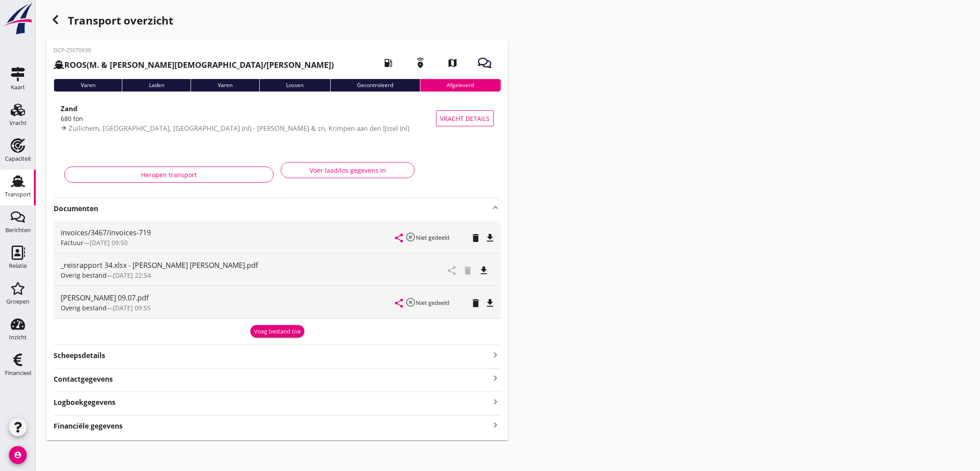 This screenshot has width=980, height=471. I want to click on div: Transport, so click(18, 194).